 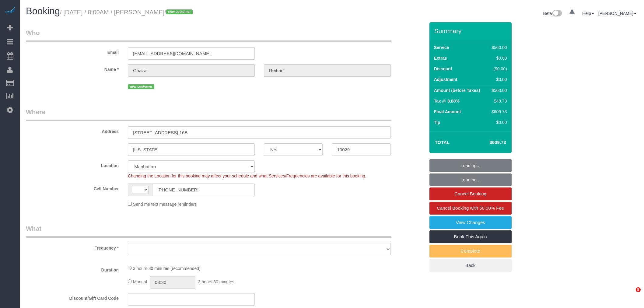 What do you see at coordinates (208, 114) in the screenshot?
I see `legend: Where` at bounding box center [208, 114].